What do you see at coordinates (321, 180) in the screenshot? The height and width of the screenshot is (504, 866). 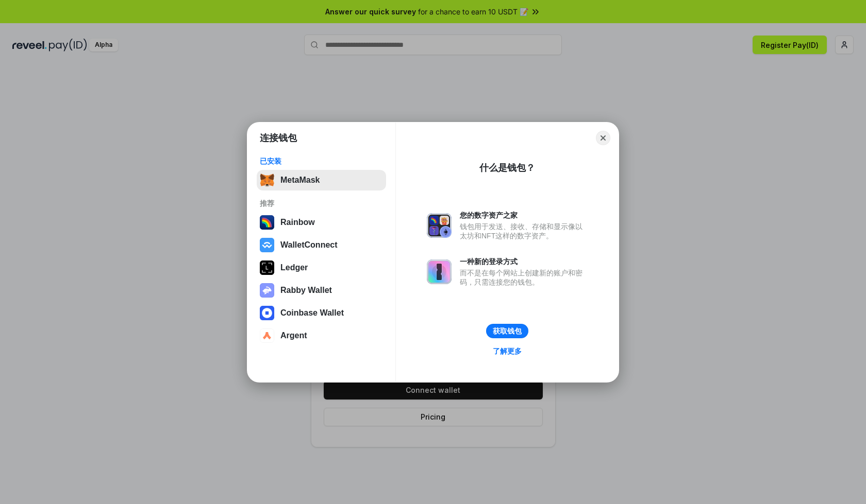 I see `button: MetaMask` at bounding box center [321, 180].